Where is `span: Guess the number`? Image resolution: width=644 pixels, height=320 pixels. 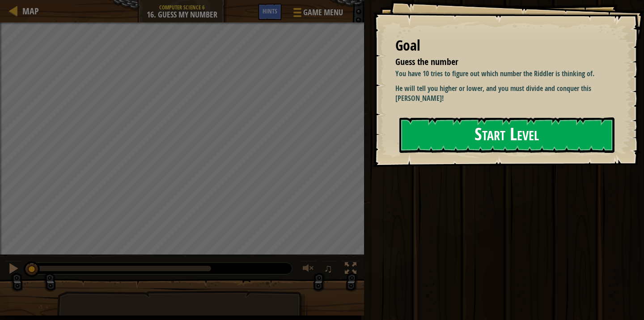 span: Guess the number is located at coordinates (427, 61).